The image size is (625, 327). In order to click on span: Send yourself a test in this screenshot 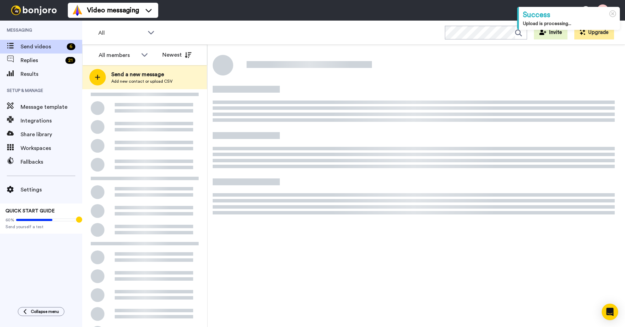, I will do `click(41, 227)`.